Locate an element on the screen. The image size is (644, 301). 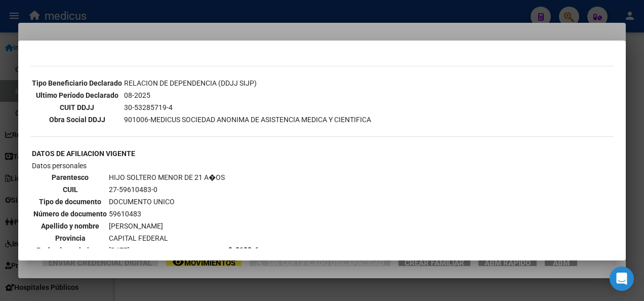
th: Parentesco is located at coordinates (70, 177).